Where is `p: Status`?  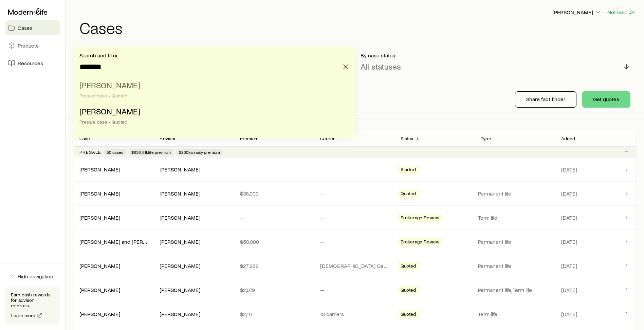
p: Status is located at coordinates (407, 138).